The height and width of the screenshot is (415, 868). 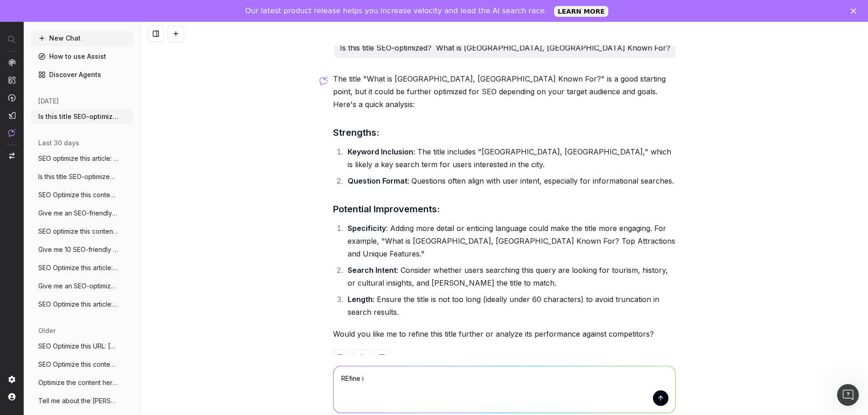 What do you see at coordinates (12, 156) in the screenshot?
I see `img: Switch project` at bounding box center [12, 156].